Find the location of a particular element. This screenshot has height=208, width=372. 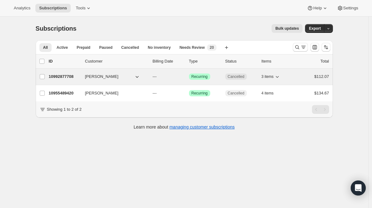

button: Analytics is located at coordinates (22, 8).